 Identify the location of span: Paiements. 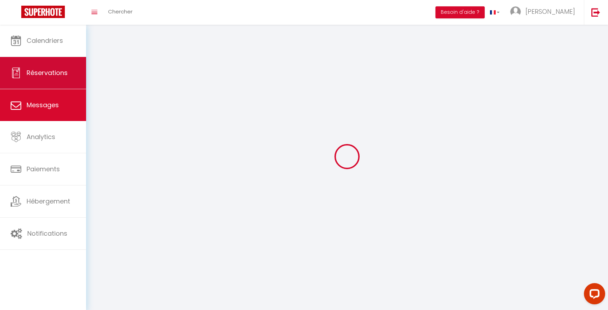
(43, 169).